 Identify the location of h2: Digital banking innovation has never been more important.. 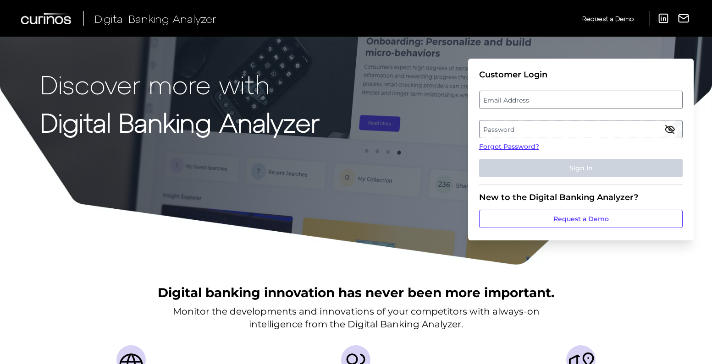
(356, 293).